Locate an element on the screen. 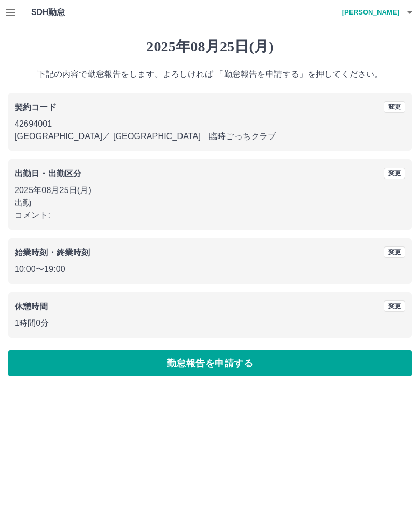 Image resolution: width=420 pixels, height=507 pixels. p: 42694001 is located at coordinates (210, 124).